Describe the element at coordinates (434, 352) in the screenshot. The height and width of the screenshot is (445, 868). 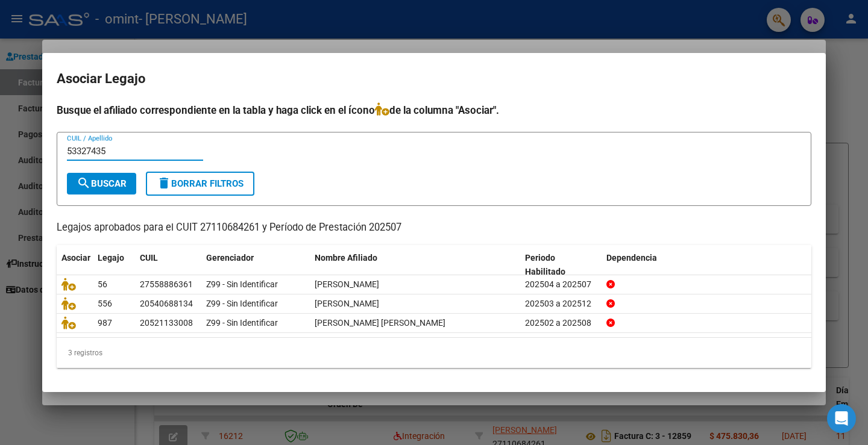
I see `div: 3 registros` at that location.